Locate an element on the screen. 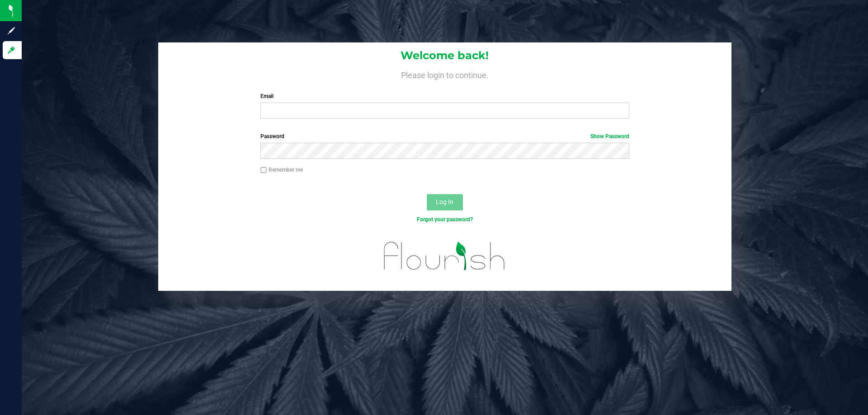 The width and height of the screenshot is (868, 415). label: Email is located at coordinates (445, 96).